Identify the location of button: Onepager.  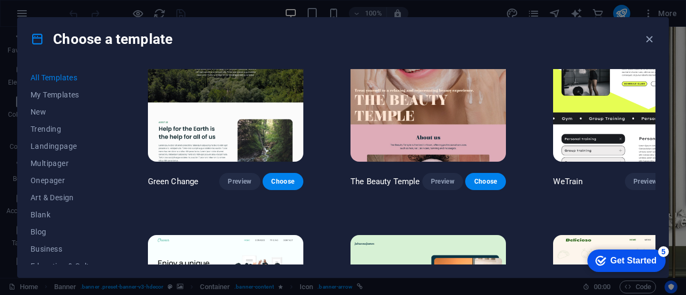
(65, 181).